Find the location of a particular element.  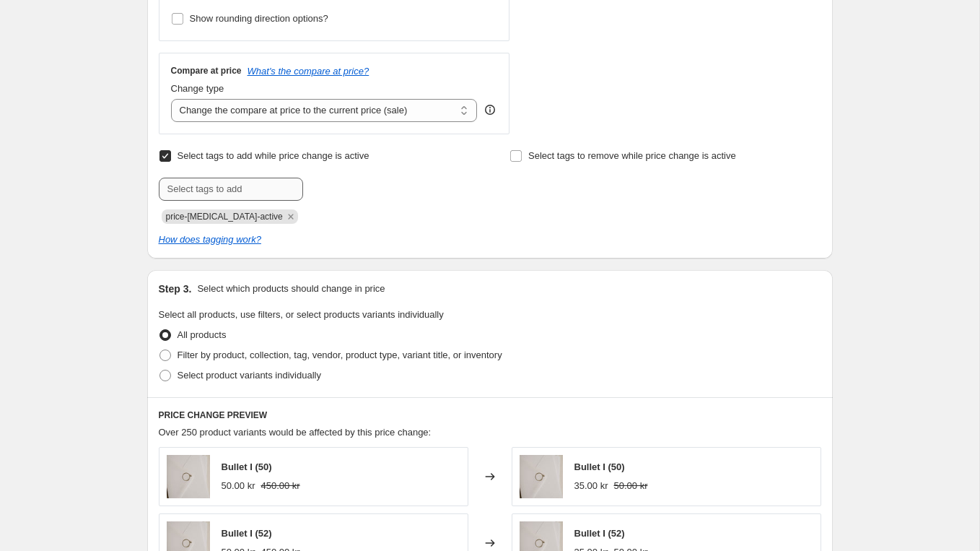

span: price-change-job-active is located at coordinates (225, 216).